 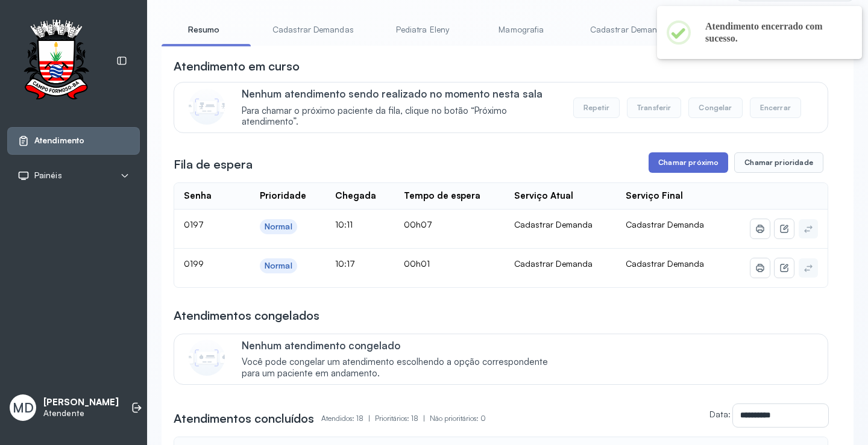 I want to click on span: 10:17, so click(x=345, y=264).